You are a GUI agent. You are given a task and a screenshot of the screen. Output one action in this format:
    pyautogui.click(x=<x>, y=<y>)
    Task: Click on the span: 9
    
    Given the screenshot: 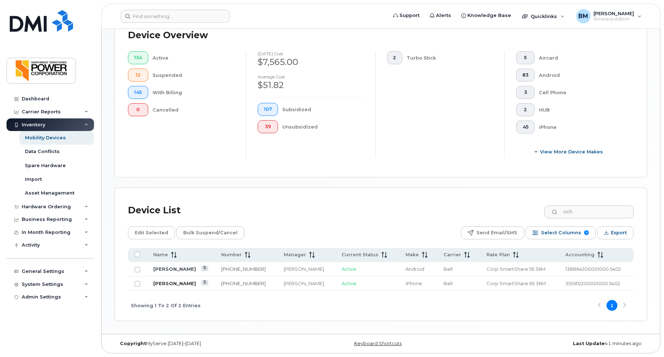 What is the action you would take?
    pyautogui.click(x=586, y=233)
    